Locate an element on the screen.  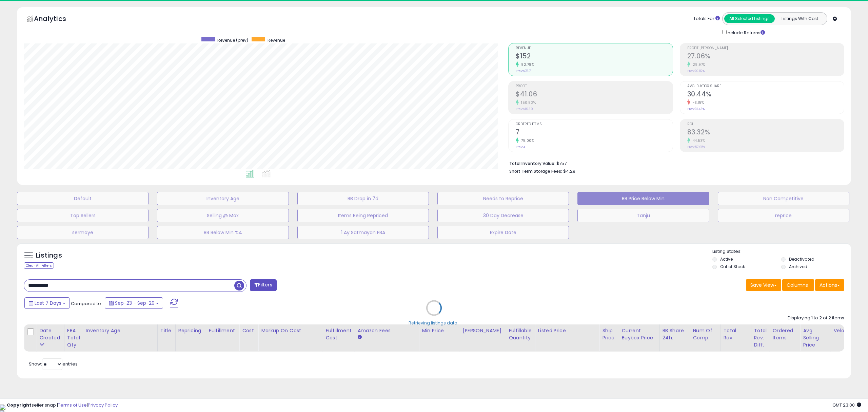
span: Ordered Items is located at coordinates (594, 124).